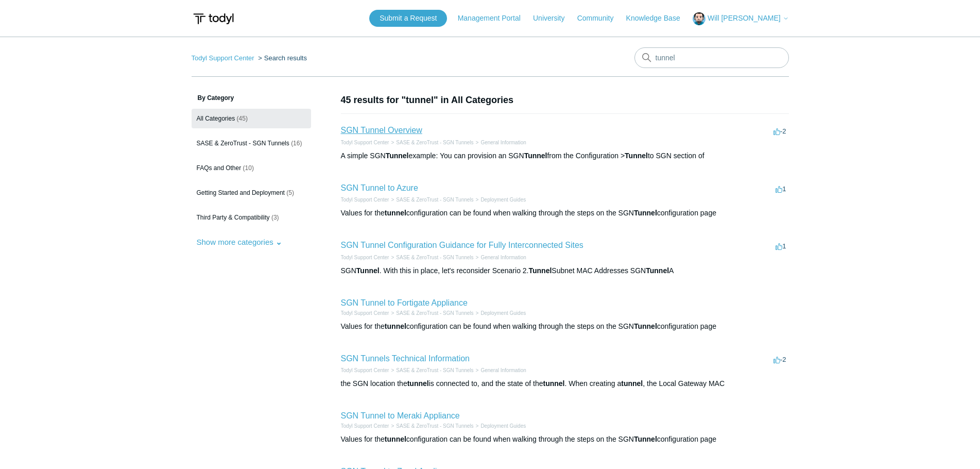  What do you see at coordinates (379, 187) in the screenshot?
I see `a: SGN Tunnel to Azure` at bounding box center [379, 187].